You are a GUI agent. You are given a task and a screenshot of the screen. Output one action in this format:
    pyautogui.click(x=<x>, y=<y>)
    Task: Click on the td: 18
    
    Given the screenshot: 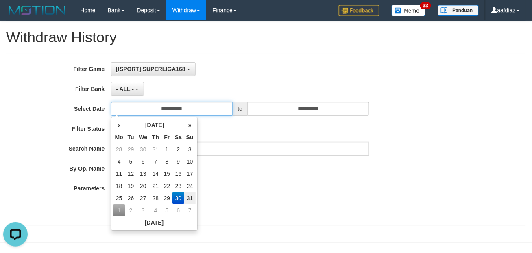 What is the action you would take?
    pyautogui.click(x=119, y=186)
    